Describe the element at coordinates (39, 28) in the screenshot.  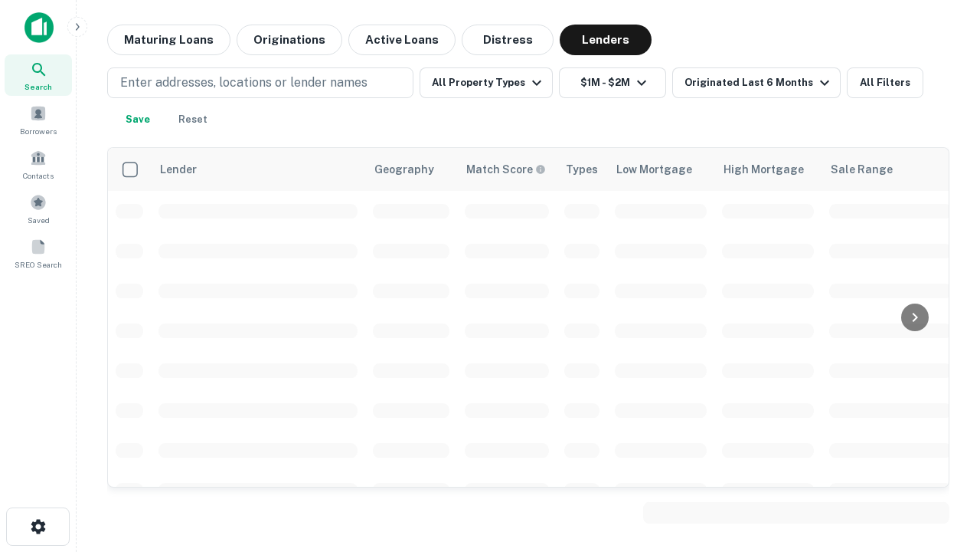
I see `img: capitalize-icon.png` at that location.